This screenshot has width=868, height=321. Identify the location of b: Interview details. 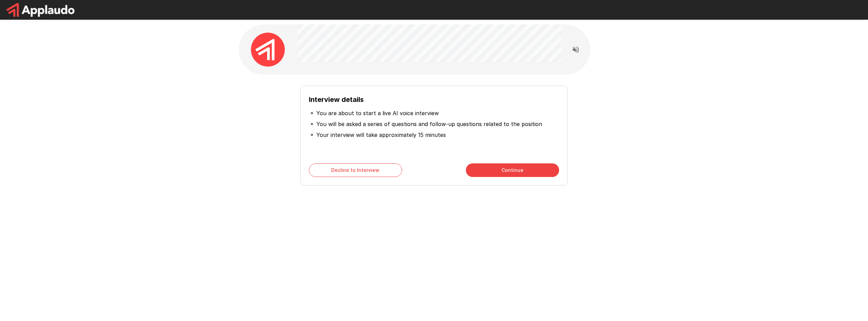
(337, 100).